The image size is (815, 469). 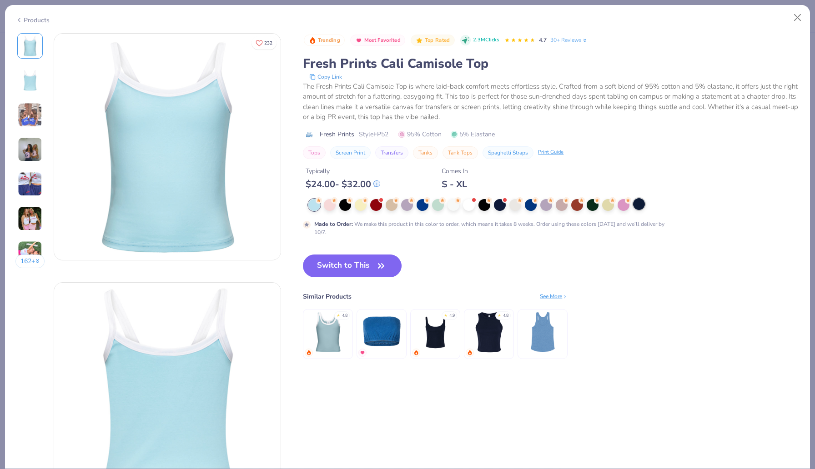 I want to click on img: Back, so click(x=30, y=80).